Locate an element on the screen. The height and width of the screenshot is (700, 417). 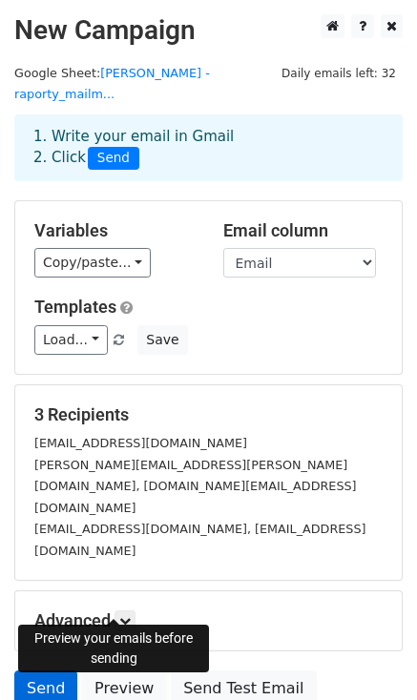
a: Daily emails left: 32 is located at coordinates (338, 72).